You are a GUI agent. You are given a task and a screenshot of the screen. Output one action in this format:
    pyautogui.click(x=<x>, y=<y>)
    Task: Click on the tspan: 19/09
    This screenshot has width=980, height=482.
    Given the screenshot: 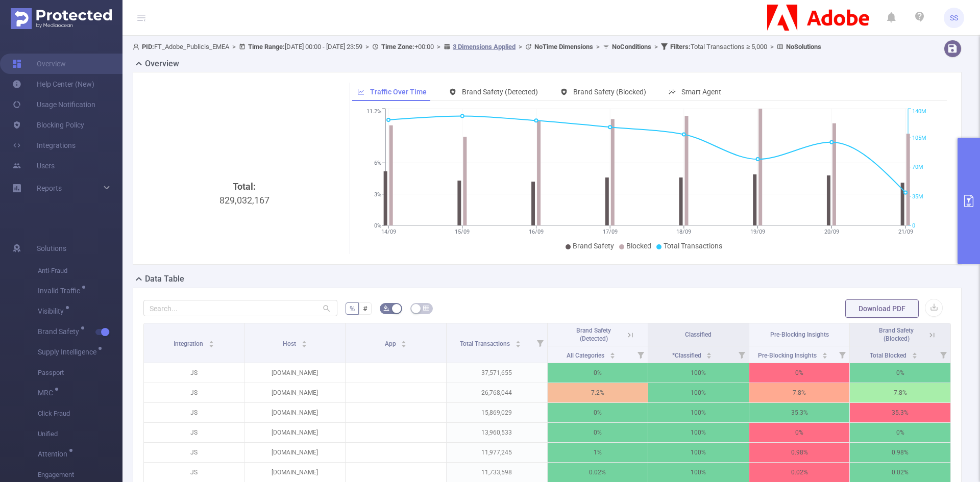 What is the action you would take?
    pyautogui.click(x=758, y=232)
    